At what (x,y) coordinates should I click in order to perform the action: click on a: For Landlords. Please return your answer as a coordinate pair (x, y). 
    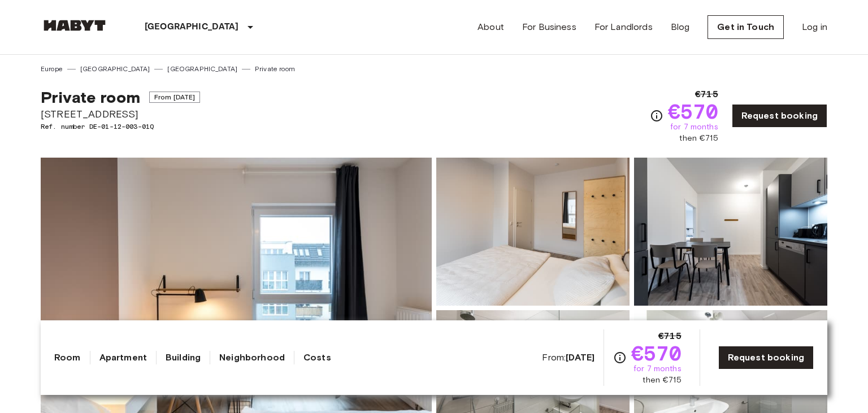
    Looking at the image, I should click on (623, 27).